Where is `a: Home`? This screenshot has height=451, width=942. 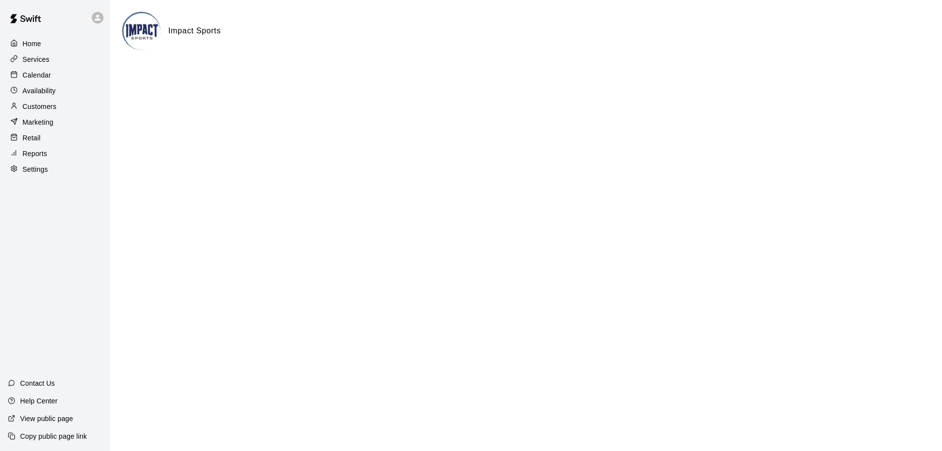
a: Home is located at coordinates (55, 44).